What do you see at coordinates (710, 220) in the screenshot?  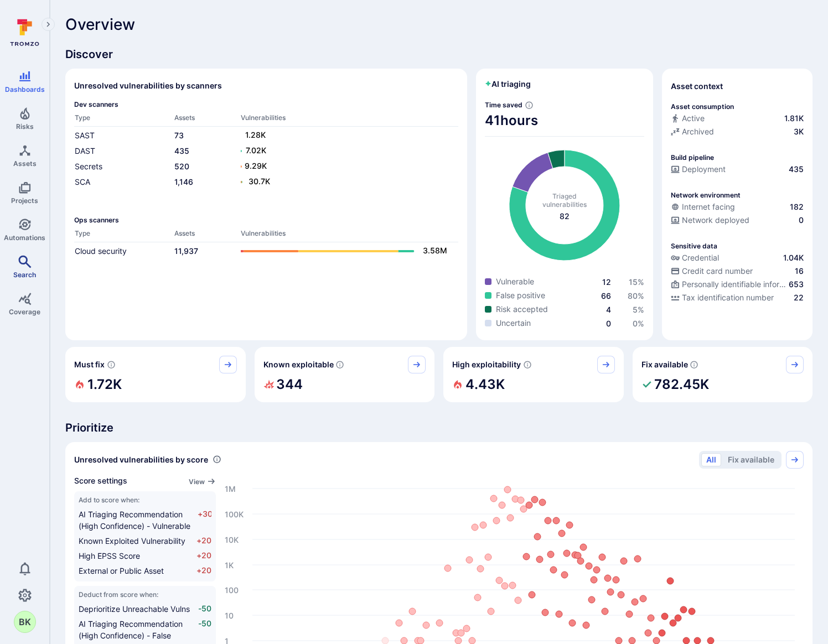 I see `div: Network deployed` at bounding box center [710, 220].